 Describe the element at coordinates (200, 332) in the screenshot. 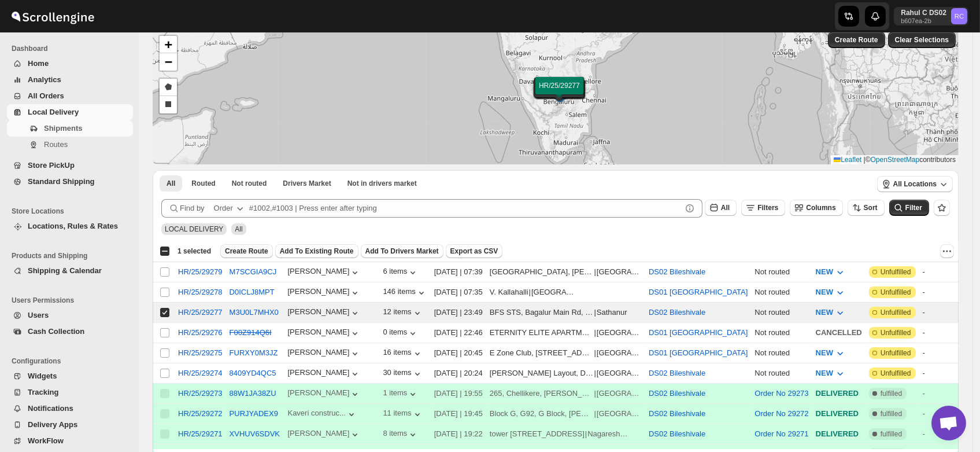

I see `div: HR/25/29276` at that location.